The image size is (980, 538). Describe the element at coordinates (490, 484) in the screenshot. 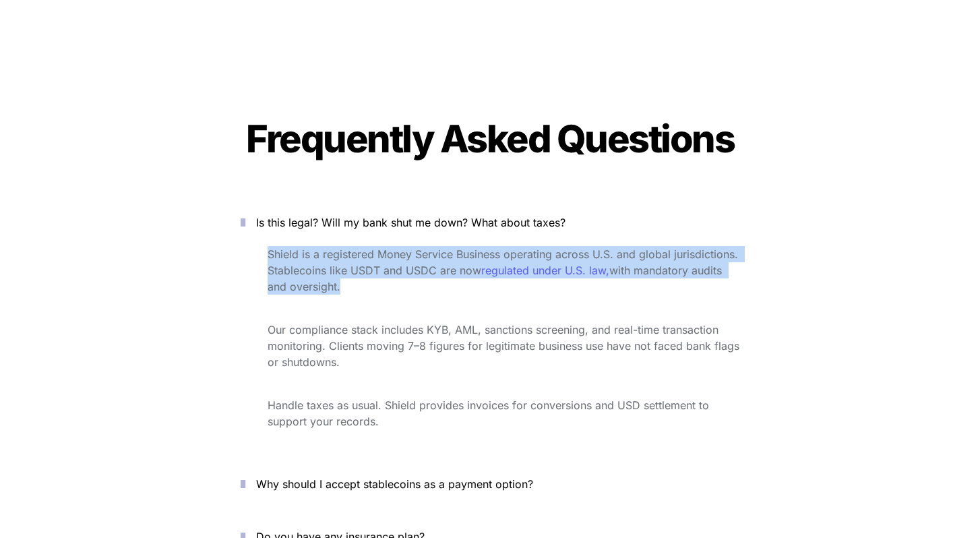

I see `button: Why should I accept stablecoins as a payment option?` at that location.